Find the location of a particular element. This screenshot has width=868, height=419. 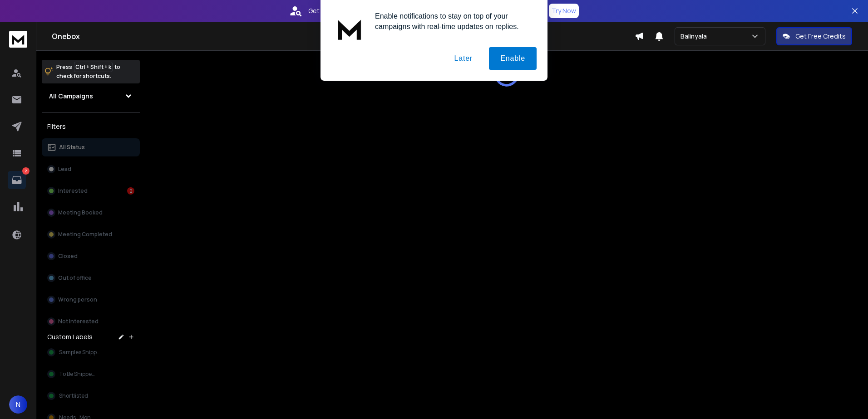

h1: All Campaigns is located at coordinates (70, 96).